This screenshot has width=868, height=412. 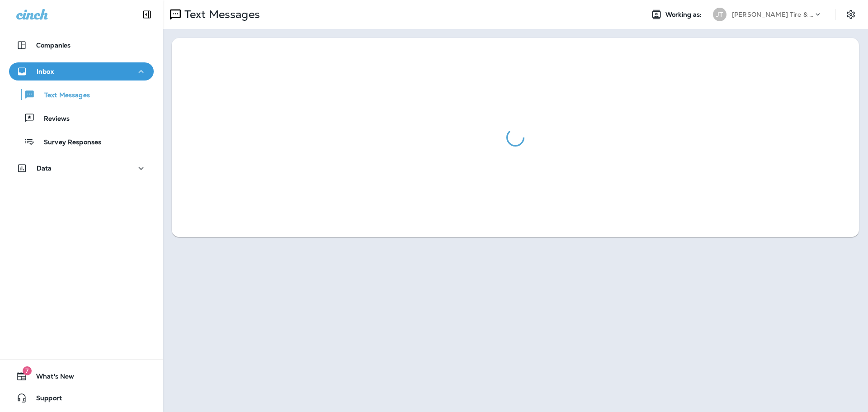 What do you see at coordinates (53, 45) in the screenshot?
I see `p: Companies` at bounding box center [53, 45].